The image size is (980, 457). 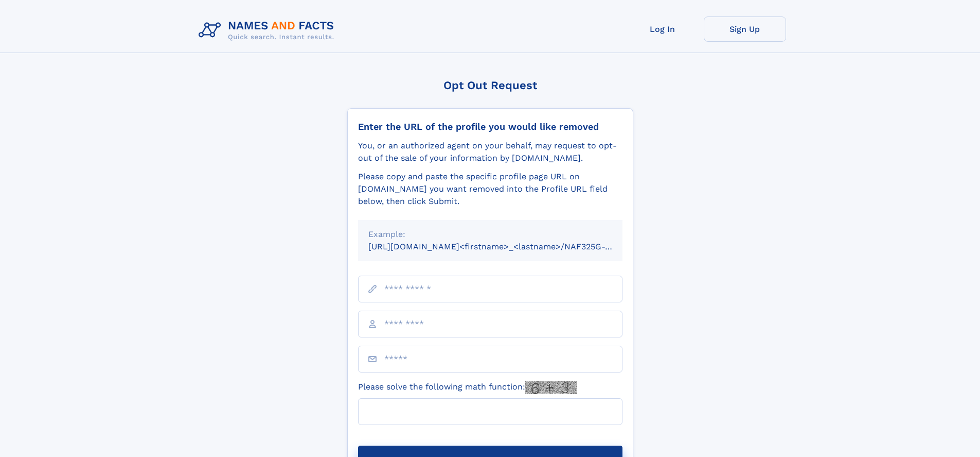 I want to click on div: Opt Out Request, so click(x=490, y=85).